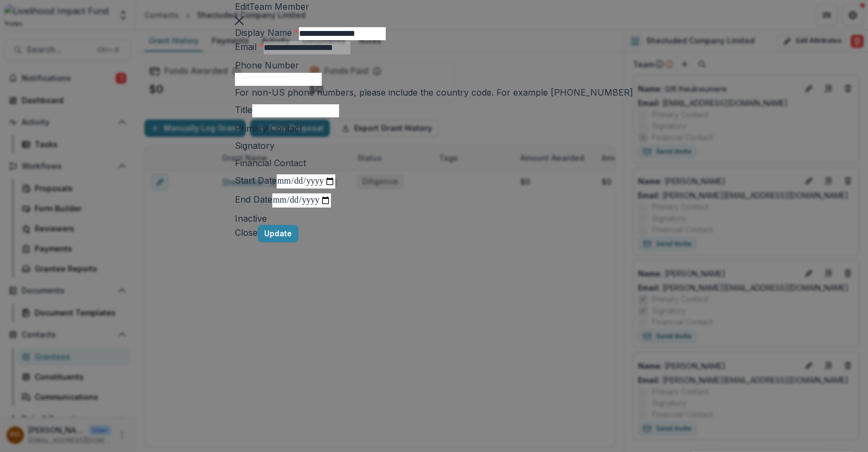 The height and width of the screenshot is (452, 868). Describe the element at coordinates (253, 199) in the screenshot. I see `label: End Date` at that location.